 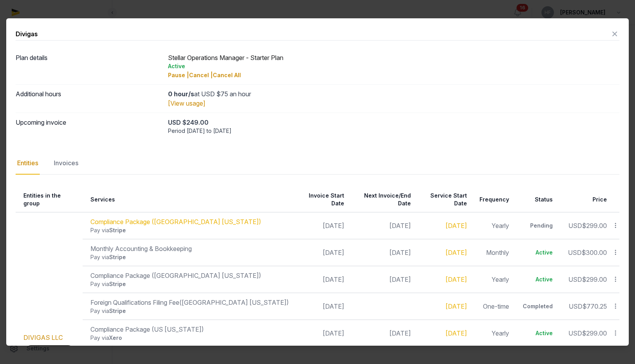 What do you see at coordinates (493, 252) in the screenshot?
I see `td: Monthly` at bounding box center [493, 252].